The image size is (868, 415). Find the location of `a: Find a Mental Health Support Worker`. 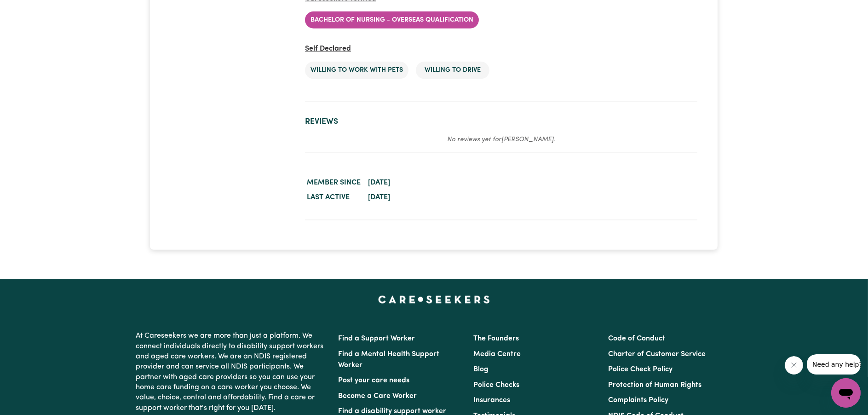

a: Find a Mental Health Support Worker is located at coordinates (389, 360).